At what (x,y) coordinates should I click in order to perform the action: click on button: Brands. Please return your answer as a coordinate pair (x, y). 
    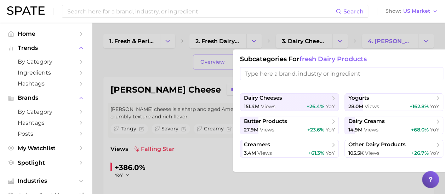
    Looking at the image, I should click on (46, 98).